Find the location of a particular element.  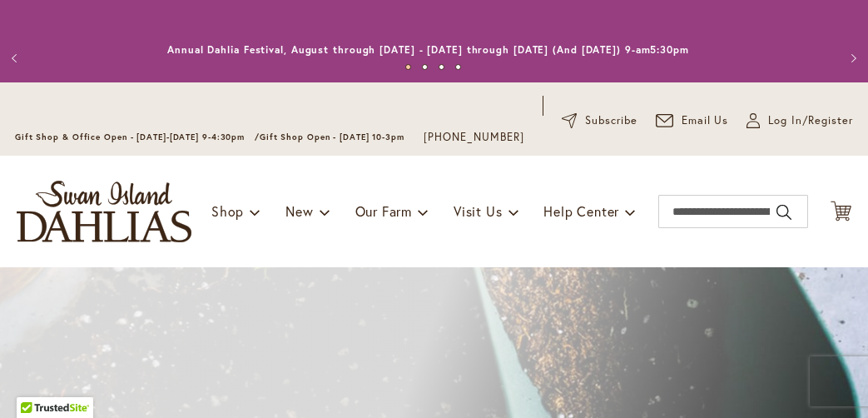

a: Log In/Register is located at coordinates (800, 121).